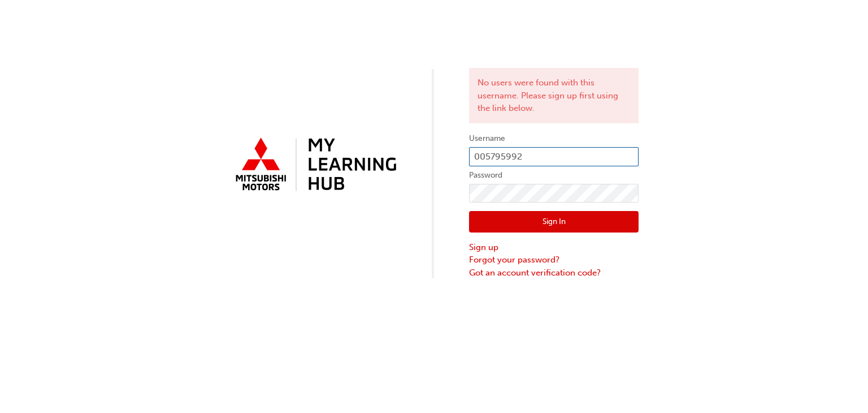 This screenshot has height=413, width=868. Describe the element at coordinates (315, 165) in the screenshot. I see `img: mmal` at that location.